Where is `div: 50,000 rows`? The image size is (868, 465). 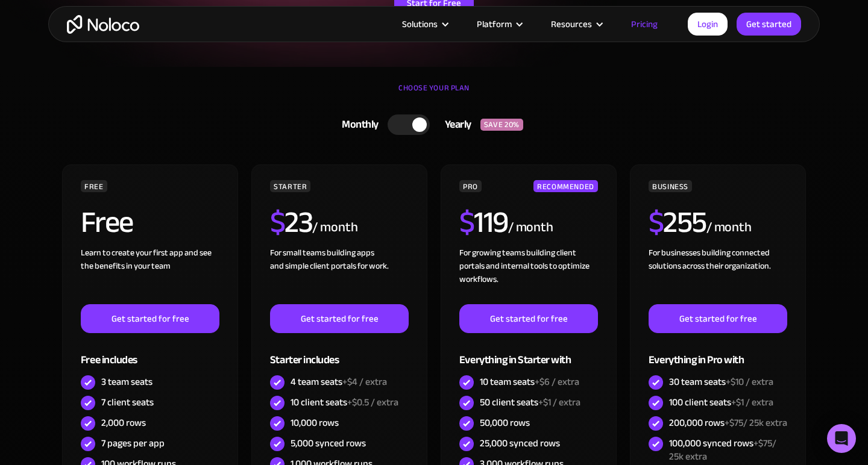
div: 50,000 rows is located at coordinates (504, 423).